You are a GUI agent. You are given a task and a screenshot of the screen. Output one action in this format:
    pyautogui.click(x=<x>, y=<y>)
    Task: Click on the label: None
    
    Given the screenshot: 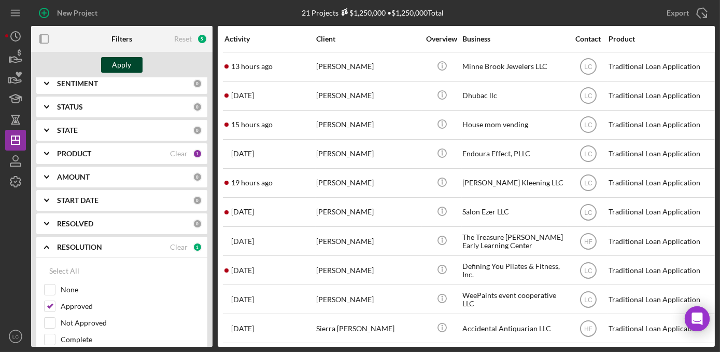 What is the action you would take?
    pyautogui.click(x=130, y=289)
    